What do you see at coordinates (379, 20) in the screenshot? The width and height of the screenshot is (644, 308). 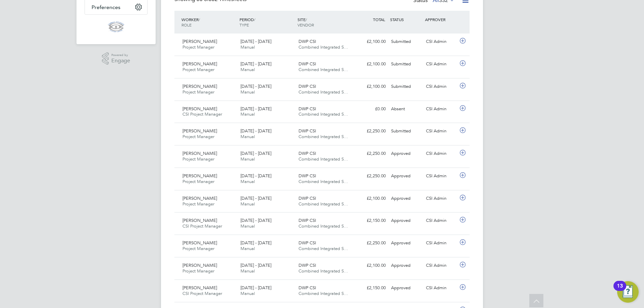 I see `span: TOTAL` at bounding box center [379, 20].